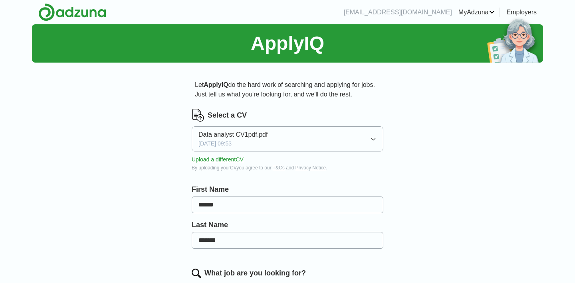 This screenshot has height=283, width=575. Describe the element at coordinates (227, 115) in the screenshot. I see `label: Select a CV` at that location.